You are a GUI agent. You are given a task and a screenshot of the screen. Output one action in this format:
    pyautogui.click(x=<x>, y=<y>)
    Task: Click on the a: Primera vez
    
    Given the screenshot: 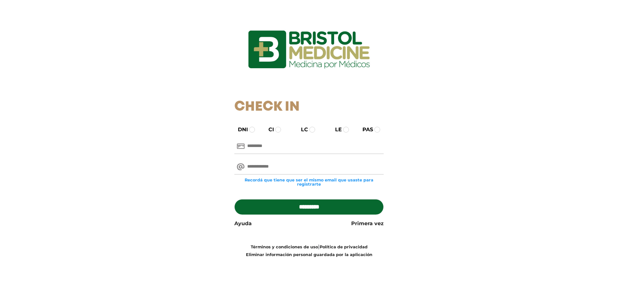 What is the action you would take?
    pyautogui.click(x=367, y=224)
    